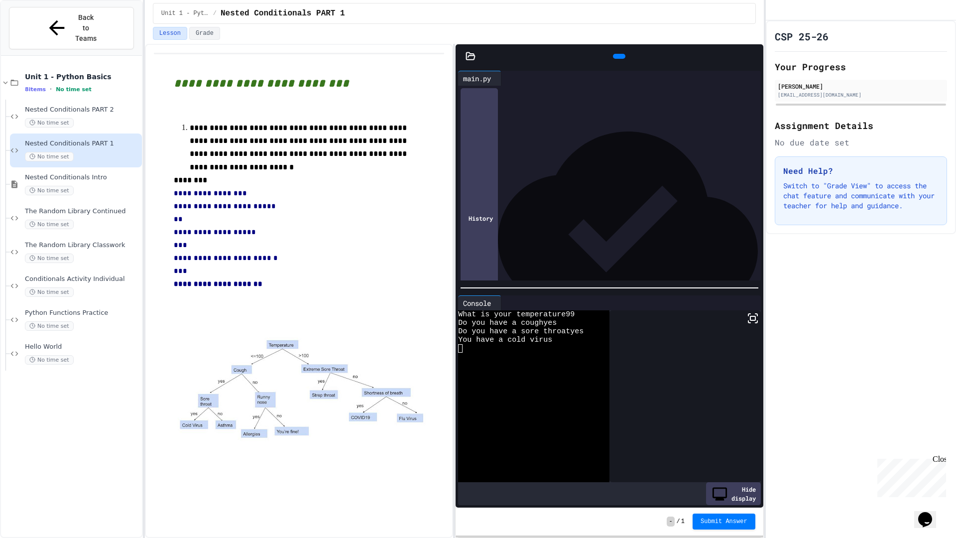  What do you see at coordinates (733, 493) in the screenshot?
I see `div: Hide display` at bounding box center [733, 493].